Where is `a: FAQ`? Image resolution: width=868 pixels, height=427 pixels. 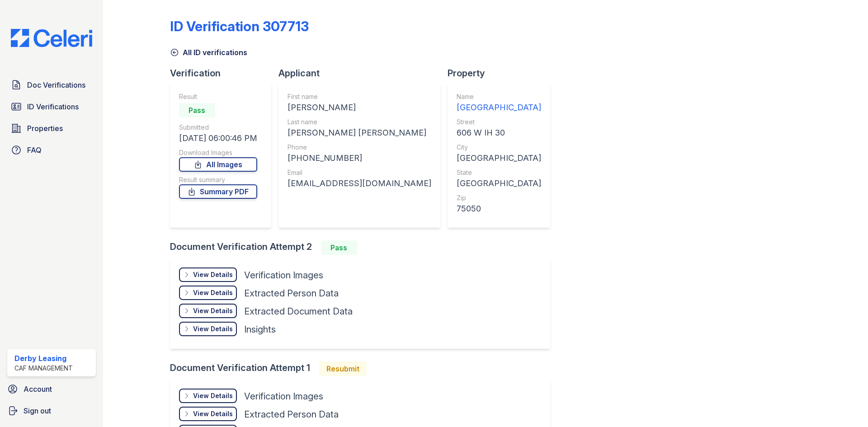 a: FAQ is located at coordinates (52, 150).